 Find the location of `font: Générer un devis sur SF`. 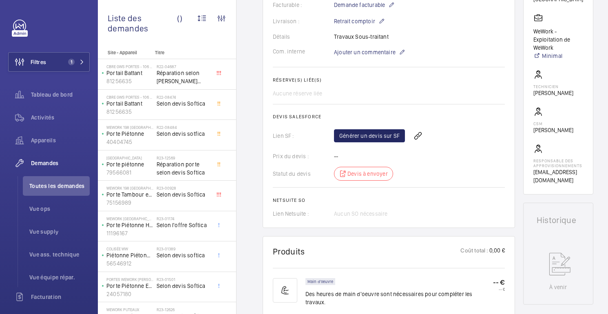

font: Générer un devis sur SF is located at coordinates (370, 136).